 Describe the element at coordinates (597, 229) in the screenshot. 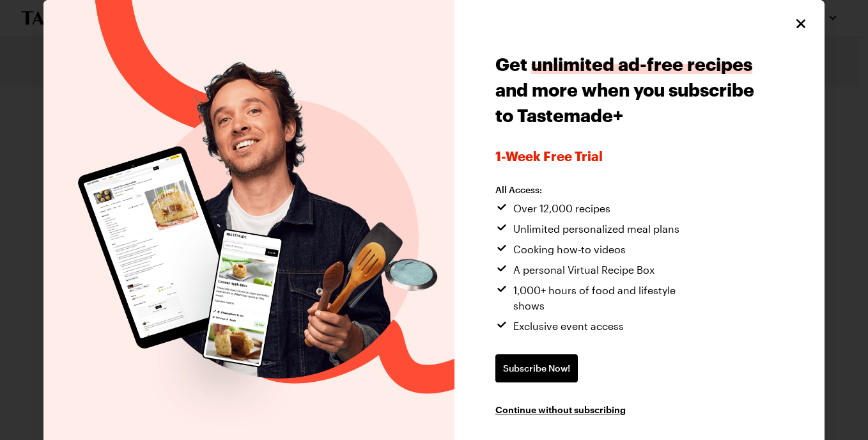

I see `span: Unlimited personalized meal plans` at that location.